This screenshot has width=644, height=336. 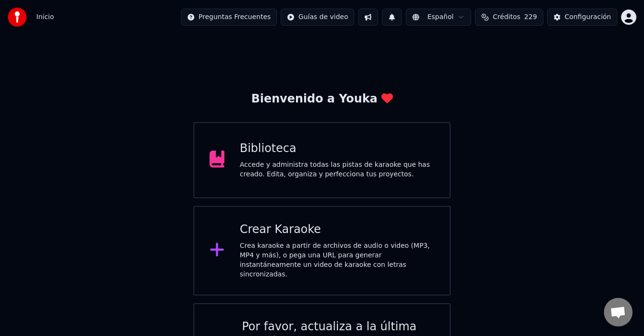 What do you see at coordinates (531, 17) in the screenshot?
I see `span: 229` at bounding box center [531, 17].